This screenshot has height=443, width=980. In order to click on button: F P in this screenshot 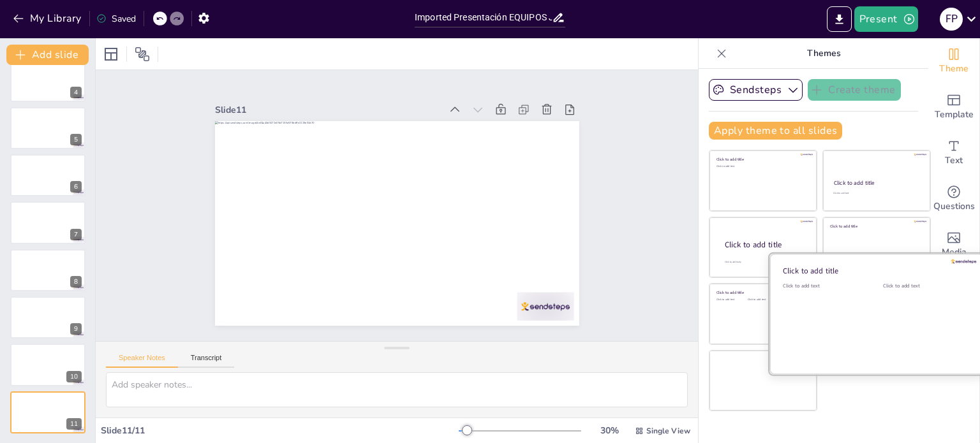, I will do `click(951, 19)`.